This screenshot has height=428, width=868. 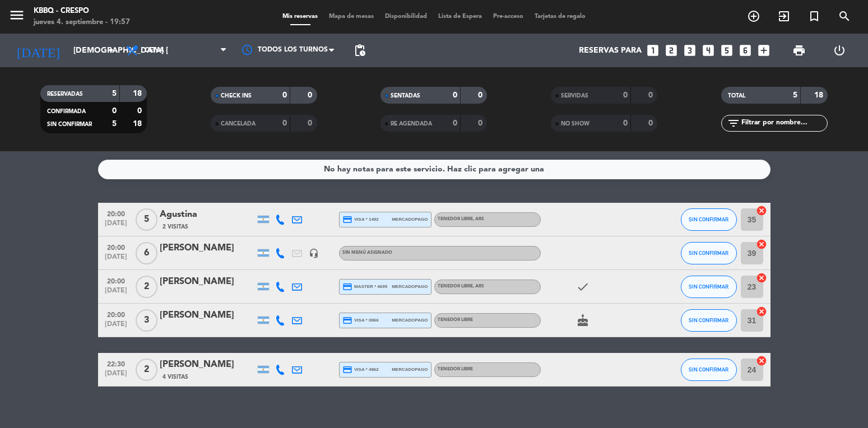 What do you see at coordinates (783, 123) in the screenshot?
I see `input: Filtrar por nombre...` at bounding box center [783, 123].